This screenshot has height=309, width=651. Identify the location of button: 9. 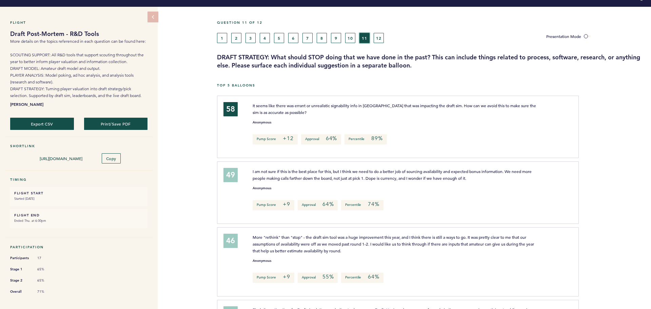
(336, 38).